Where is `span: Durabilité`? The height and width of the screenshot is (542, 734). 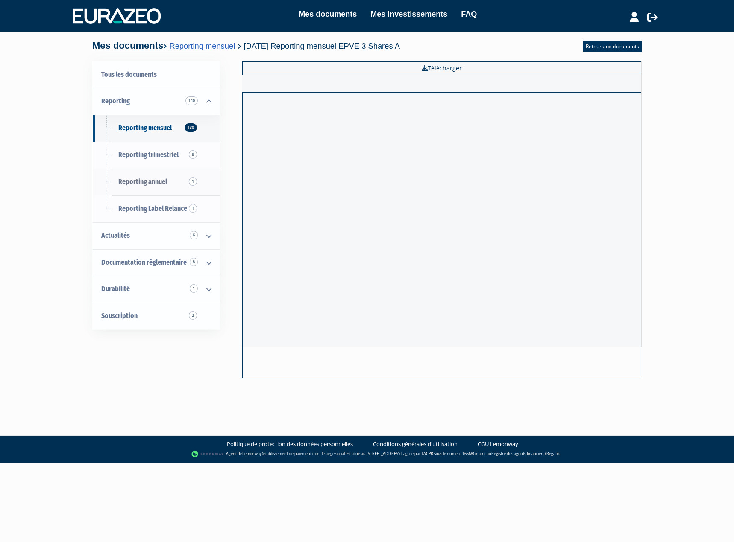
span: Durabilité is located at coordinates (115, 289).